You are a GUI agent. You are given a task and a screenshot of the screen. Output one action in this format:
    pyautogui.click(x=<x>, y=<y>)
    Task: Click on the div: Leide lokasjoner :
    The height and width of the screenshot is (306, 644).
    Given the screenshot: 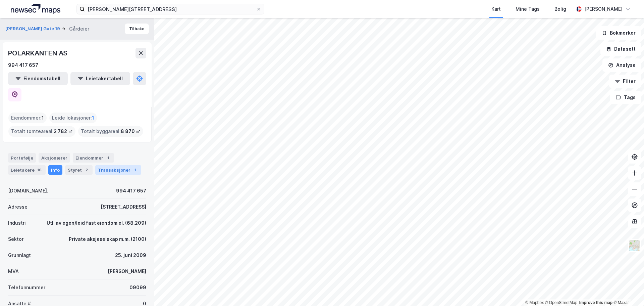 What is the action you would take?
    pyautogui.click(x=73, y=118)
    